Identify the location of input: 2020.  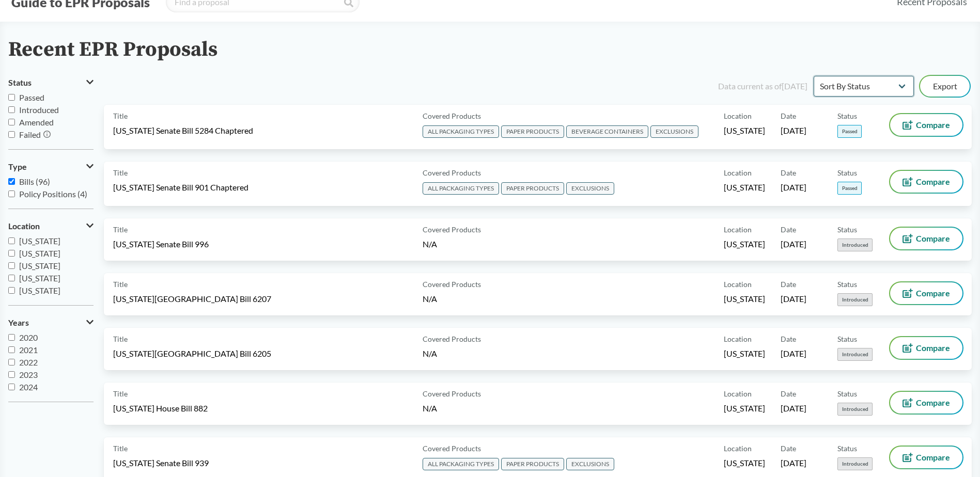
(11, 337).